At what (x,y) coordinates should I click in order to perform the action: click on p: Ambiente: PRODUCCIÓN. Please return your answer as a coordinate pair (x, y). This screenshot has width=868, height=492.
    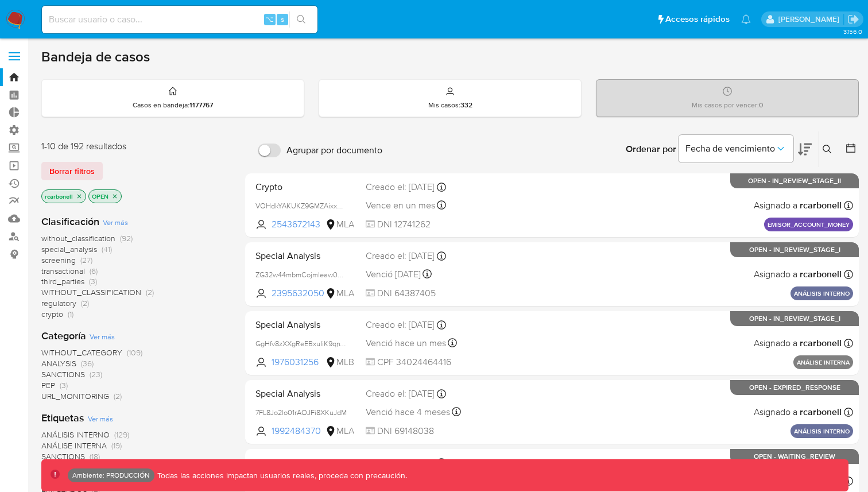
    Looking at the image, I should click on (111, 475).